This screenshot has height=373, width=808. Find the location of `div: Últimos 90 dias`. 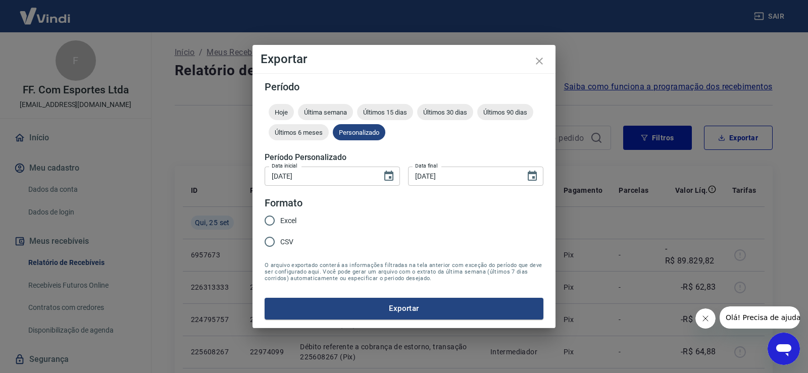

div: Últimos 90 dias is located at coordinates (505, 112).